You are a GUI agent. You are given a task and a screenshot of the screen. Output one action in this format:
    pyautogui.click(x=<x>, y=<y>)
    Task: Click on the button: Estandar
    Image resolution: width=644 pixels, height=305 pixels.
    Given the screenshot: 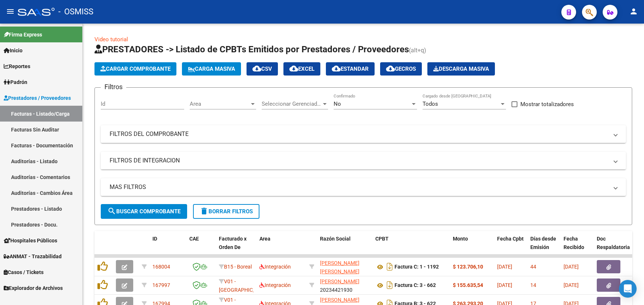 What is the action you would take?
    pyautogui.click(x=350, y=69)
    